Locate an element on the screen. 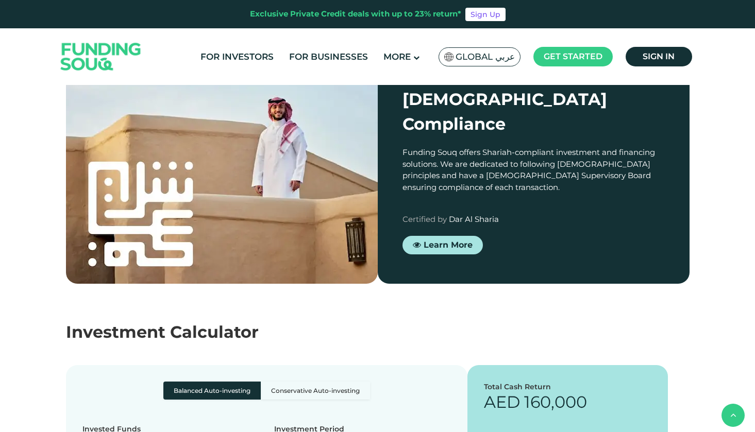 The height and width of the screenshot is (432, 755). span: Dar Al Sharia is located at coordinates (473, 219).